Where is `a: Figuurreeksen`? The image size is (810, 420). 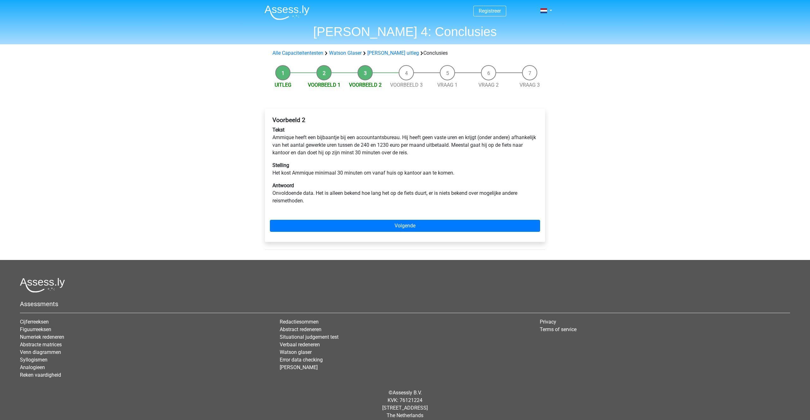
a: Figuurreeksen is located at coordinates (35, 329).